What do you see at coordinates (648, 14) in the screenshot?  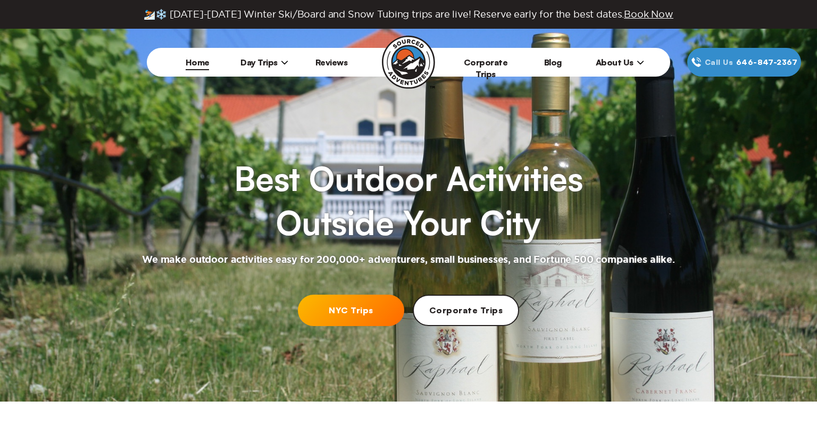 I see `span: Book Now` at bounding box center [648, 14].